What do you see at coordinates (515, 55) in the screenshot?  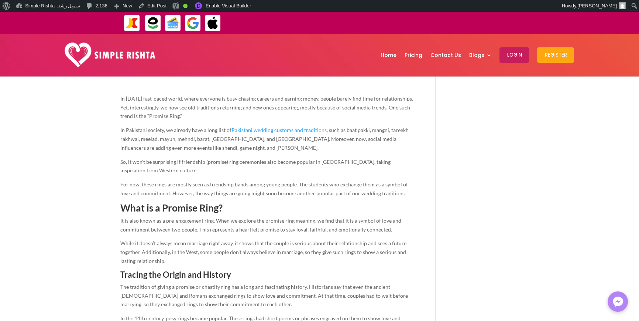 I see `a: Login` at bounding box center [515, 55].